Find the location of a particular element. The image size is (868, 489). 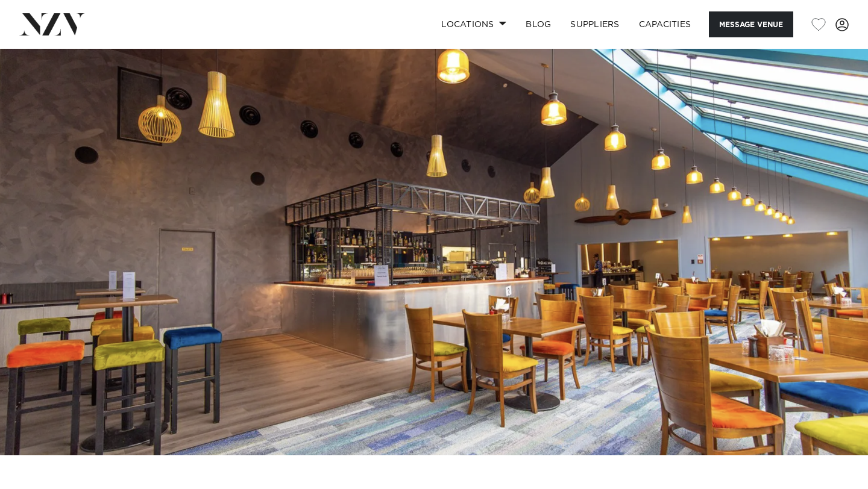

a: Locations is located at coordinates (474, 24).